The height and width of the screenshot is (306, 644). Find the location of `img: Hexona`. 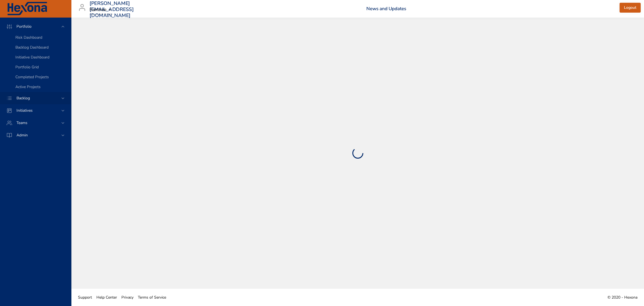

img: Hexona is located at coordinates (27, 9).